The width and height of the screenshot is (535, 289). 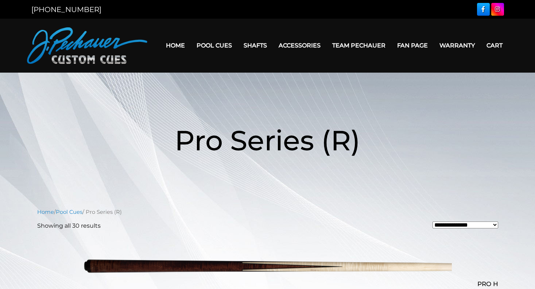 What do you see at coordinates (457, 45) in the screenshot?
I see `a: Warranty` at bounding box center [457, 45].